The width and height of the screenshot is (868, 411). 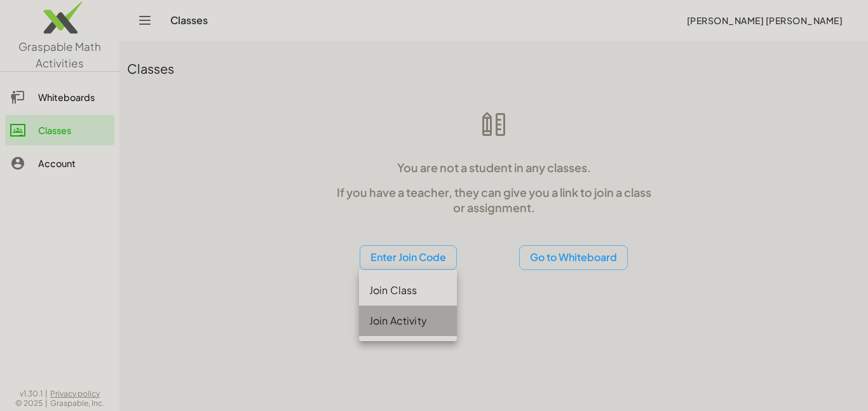 What do you see at coordinates (494, 199) in the screenshot?
I see `p: If you have a teacher, they can give you a link to join a class or assignment.` at bounding box center [494, 199].